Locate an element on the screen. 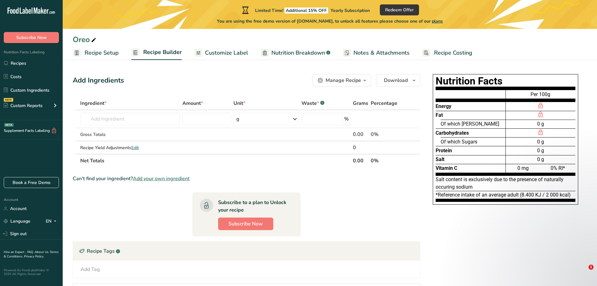 Image resolution: width=597 pixels, height=286 pixels. div: Oreo is located at coordinates (85, 40).